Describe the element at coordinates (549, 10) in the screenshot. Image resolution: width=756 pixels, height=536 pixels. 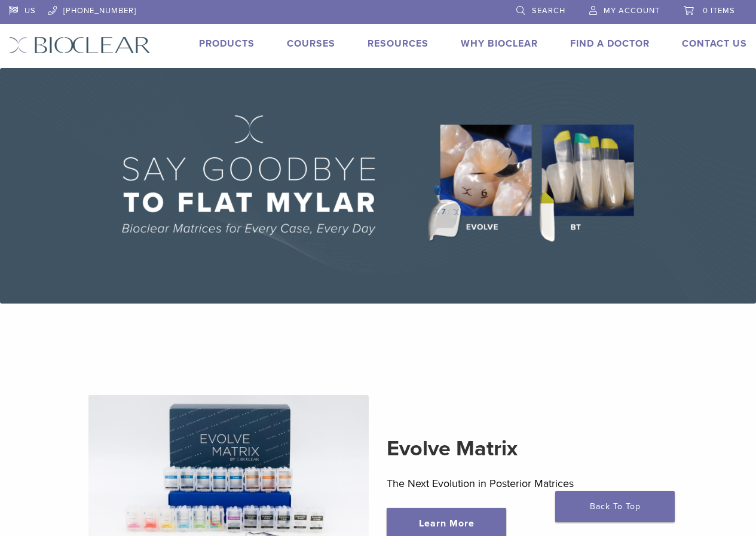
I see `span: Search` at that location.